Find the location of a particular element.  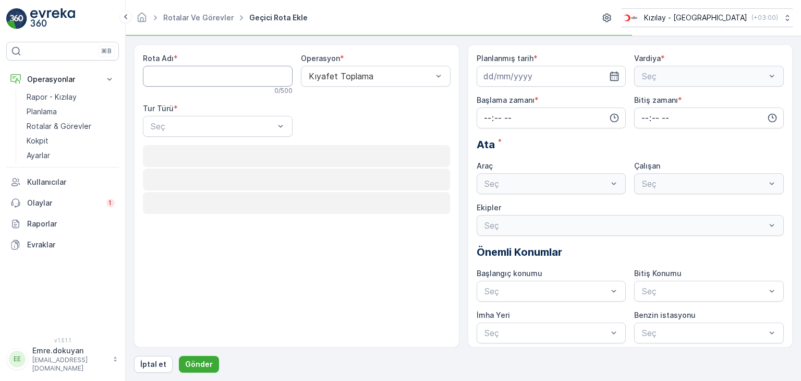

a: Kullanıcılar is located at coordinates (63, 182).